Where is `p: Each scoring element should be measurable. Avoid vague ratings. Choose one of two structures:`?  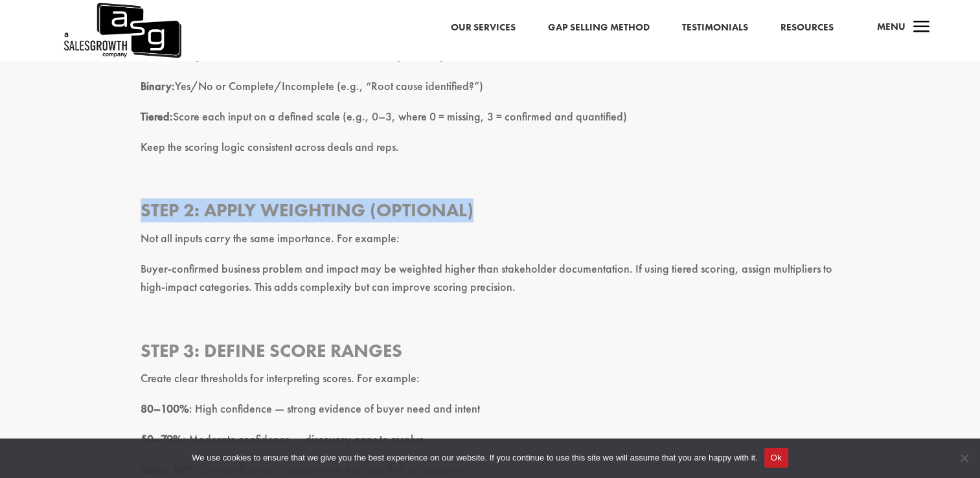
p: Each scoring element should be measurable. Avoid vague ratings. Choose one of two structures: is located at coordinates (490, 61).